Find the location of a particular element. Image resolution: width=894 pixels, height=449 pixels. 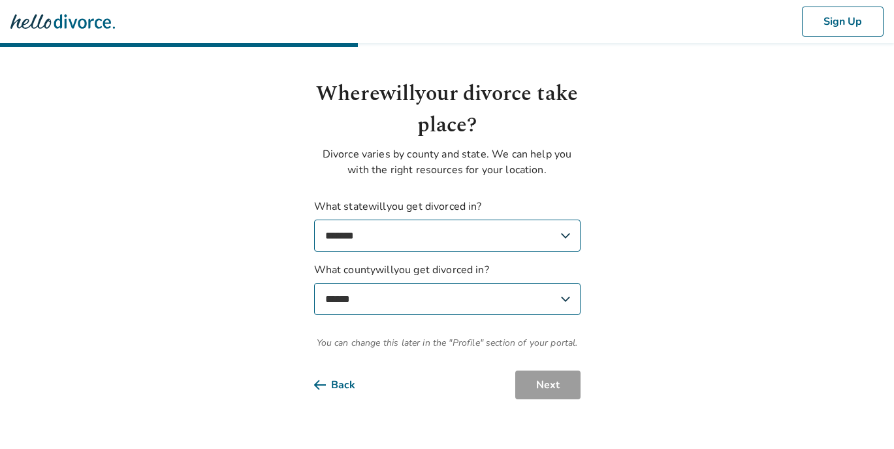

span: You can change this later in the "Profile" section of your portal. is located at coordinates (447, 342).